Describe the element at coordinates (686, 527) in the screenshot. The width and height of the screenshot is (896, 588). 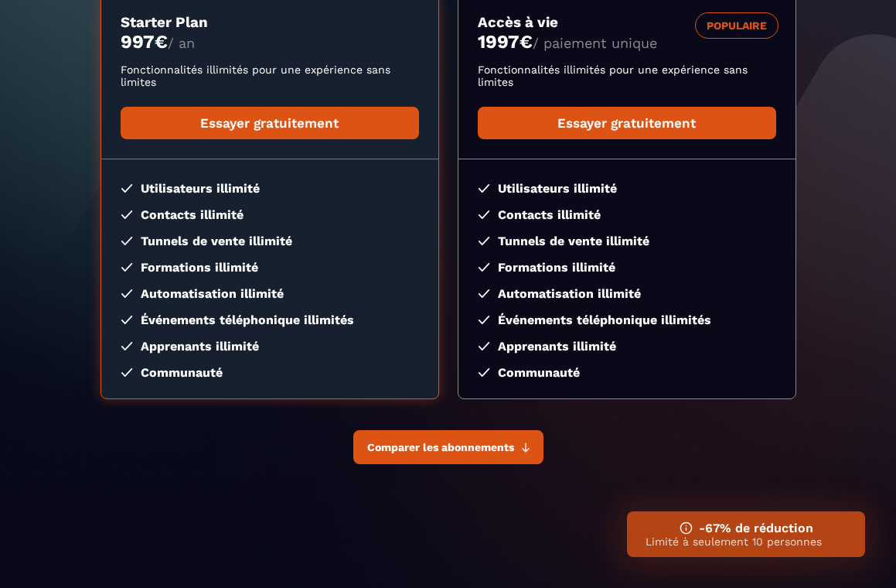
I see `img: ifno` at that location.